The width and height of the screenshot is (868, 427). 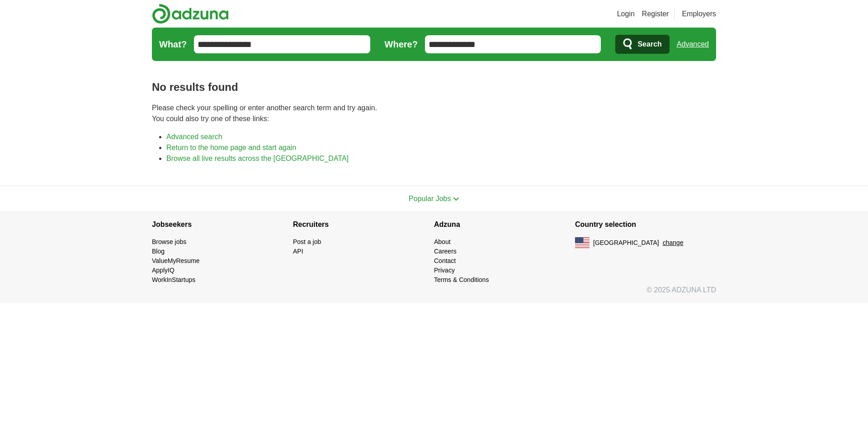 I want to click on img: US flag, so click(x=582, y=243).